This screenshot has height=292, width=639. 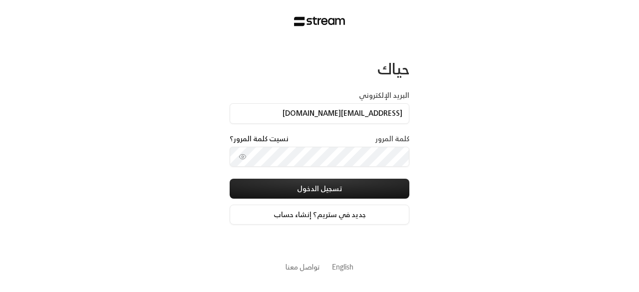 What do you see at coordinates (243, 157) in the screenshot?
I see `button: toggle password visibility` at bounding box center [243, 157].